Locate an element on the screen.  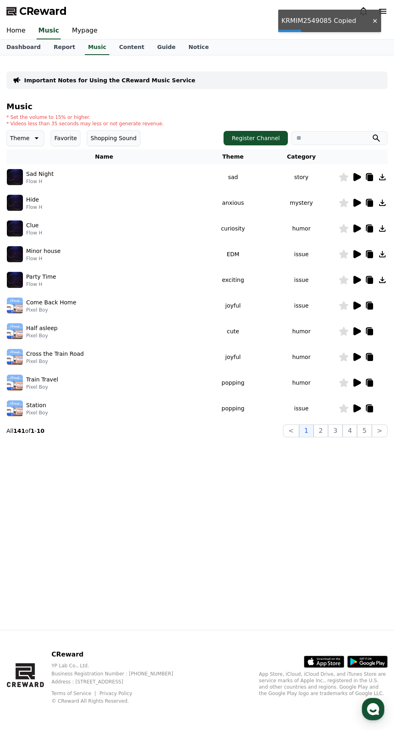
p: * Videos less than 35 seconds may less or not generate revenue. is located at coordinates (85, 124).